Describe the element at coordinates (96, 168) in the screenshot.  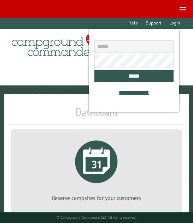
I see `a: Reserve campsites for your customers` at that location.